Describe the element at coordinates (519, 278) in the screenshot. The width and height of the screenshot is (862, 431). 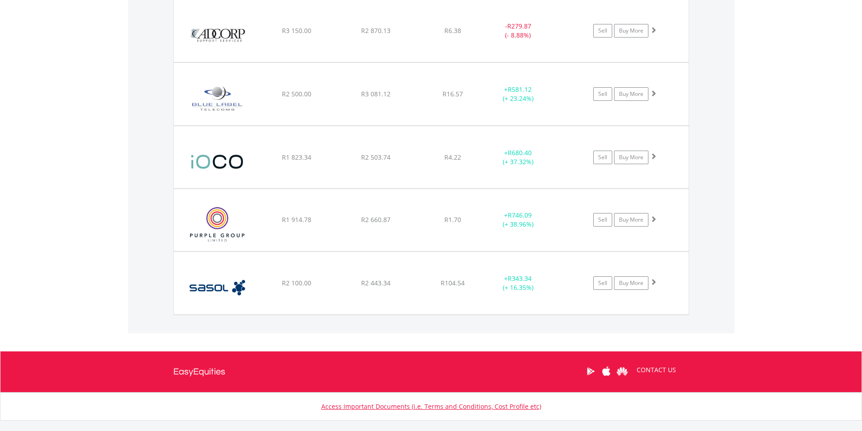
I see `span: R343.34` at that location.